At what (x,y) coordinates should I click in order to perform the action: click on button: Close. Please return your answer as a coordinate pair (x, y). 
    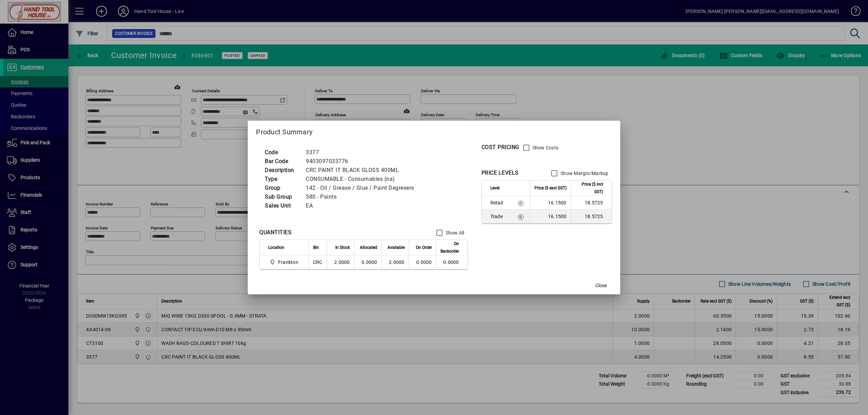
    Looking at the image, I should click on (601, 285).